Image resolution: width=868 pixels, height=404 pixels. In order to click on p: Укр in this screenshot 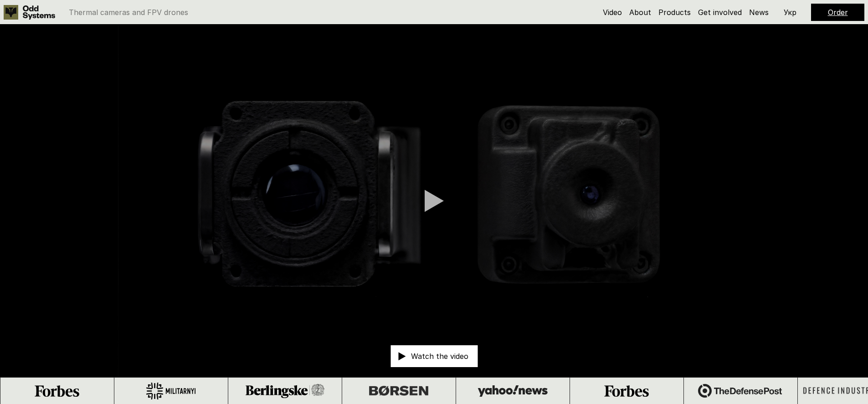, I will do `click(790, 13)`.